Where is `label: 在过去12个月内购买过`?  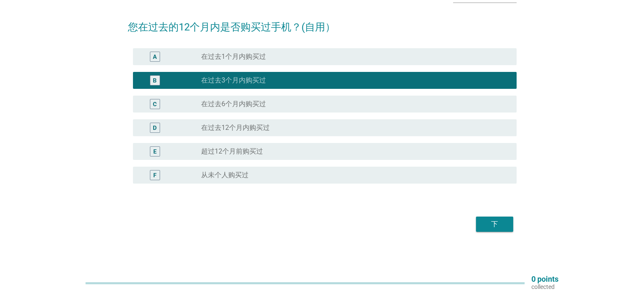 label: 在过去12个月内购买过 is located at coordinates (235, 128).